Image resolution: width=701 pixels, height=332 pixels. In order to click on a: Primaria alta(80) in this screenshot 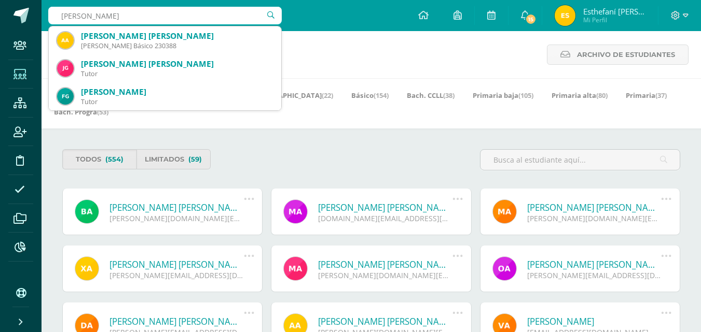, I will do `click(579, 95)`.